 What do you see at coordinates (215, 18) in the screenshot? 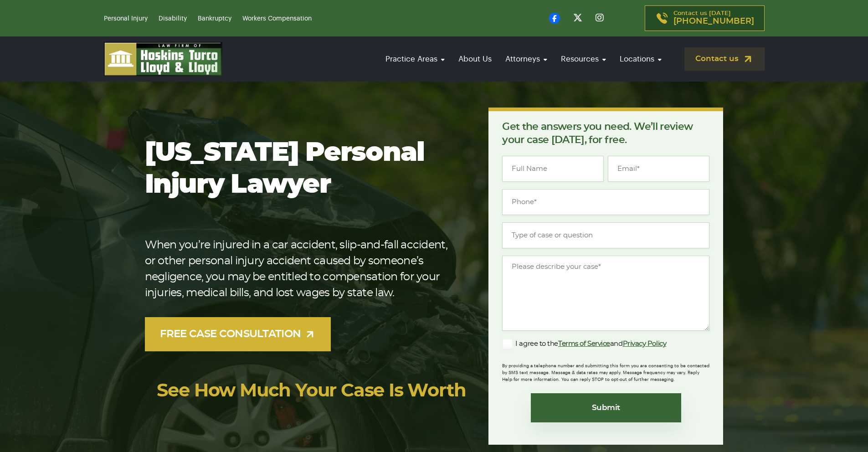
I see `a: Bankruptcy` at bounding box center [215, 18].